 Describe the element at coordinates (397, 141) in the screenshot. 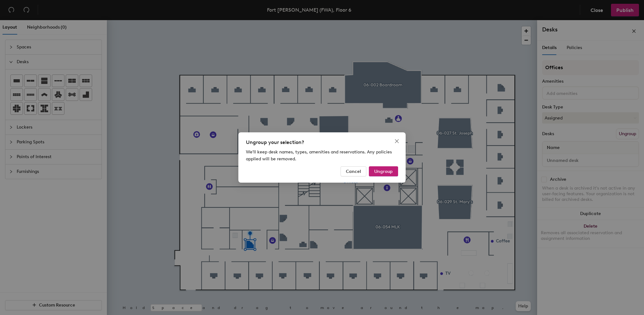

I see `span: close` at that location.